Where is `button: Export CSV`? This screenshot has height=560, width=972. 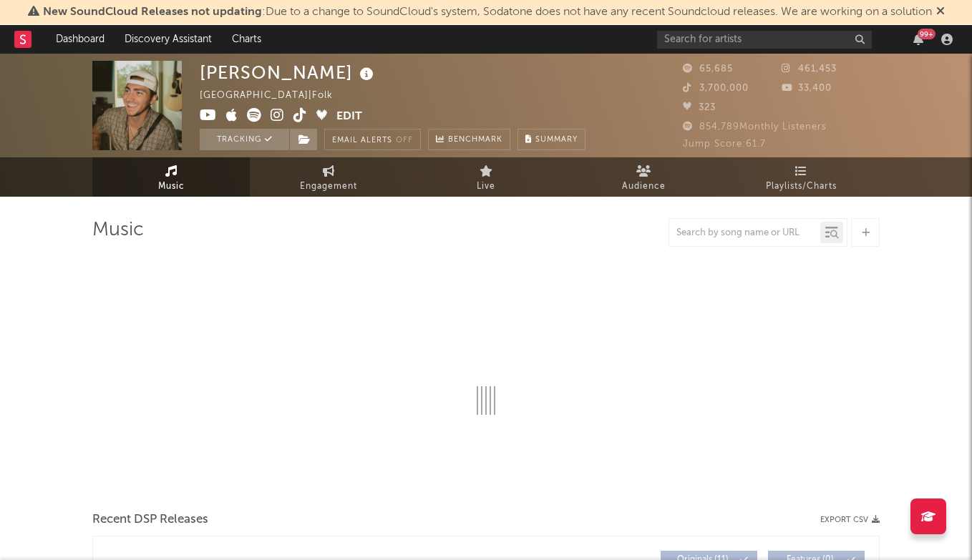
button: Export CSV is located at coordinates (850, 520).